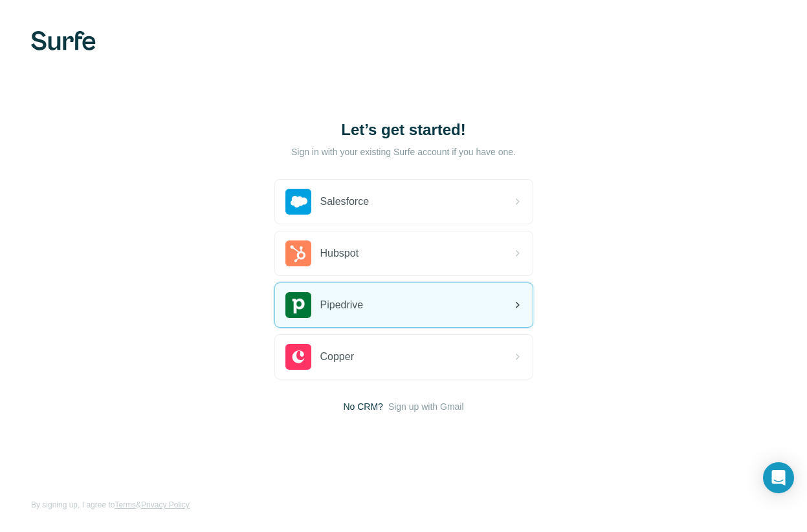  Describe the element at coordinates (403, 152) in the screenshot. I see `p: Sign in with your existing Surfe account if you have one.` at that location.